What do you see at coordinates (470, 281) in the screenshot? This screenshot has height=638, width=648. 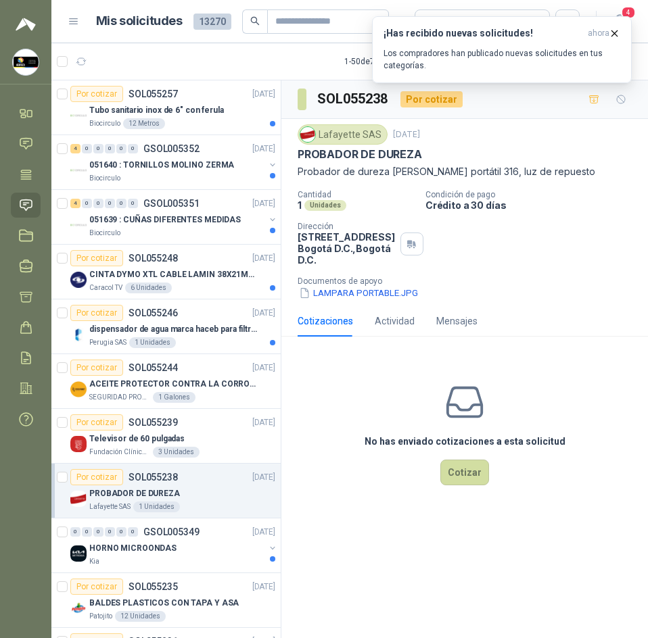 I see `p: Documentos de apoyo` at bounding box center [470, 281].